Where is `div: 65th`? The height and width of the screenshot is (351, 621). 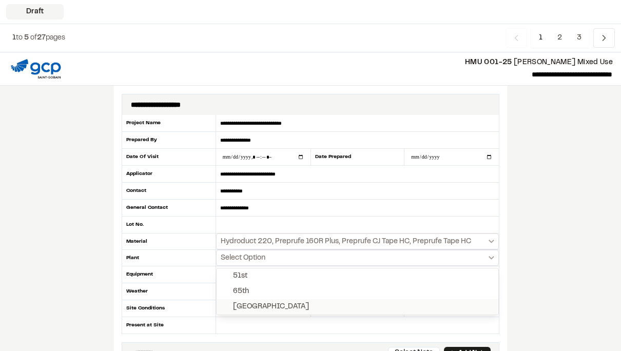
div: 65th is located at coordinates (241, 292).